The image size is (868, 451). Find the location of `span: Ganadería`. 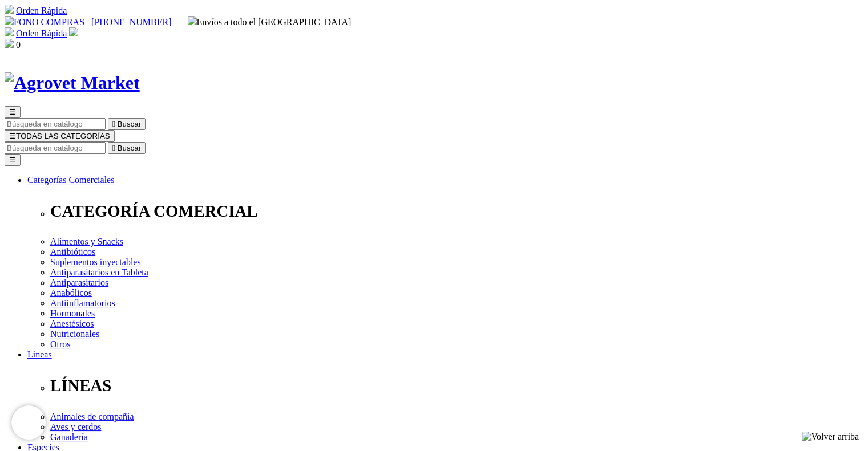

span: Ganadería is located at coordinates (69, 437).